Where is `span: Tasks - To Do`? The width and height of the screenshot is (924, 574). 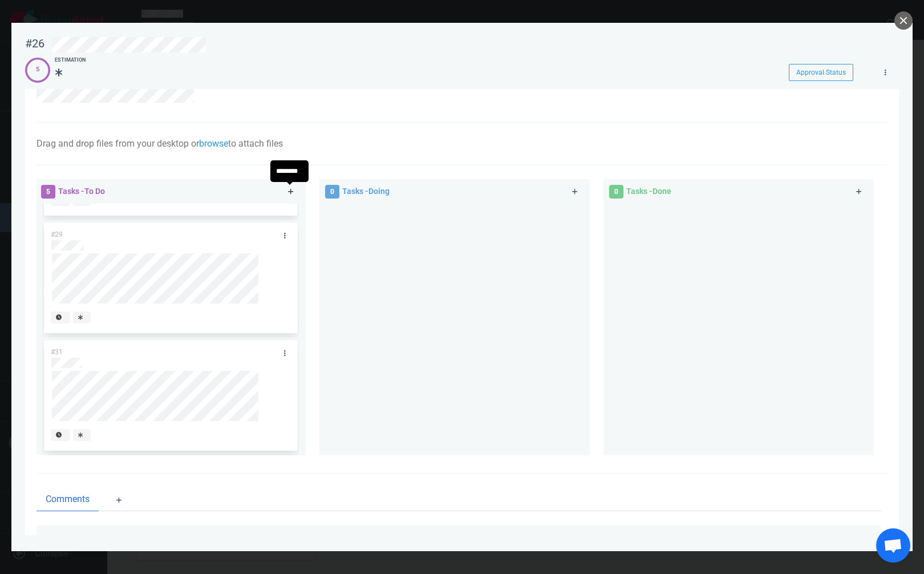
span: Tasks - To Do is located at coordinates (81, 191).